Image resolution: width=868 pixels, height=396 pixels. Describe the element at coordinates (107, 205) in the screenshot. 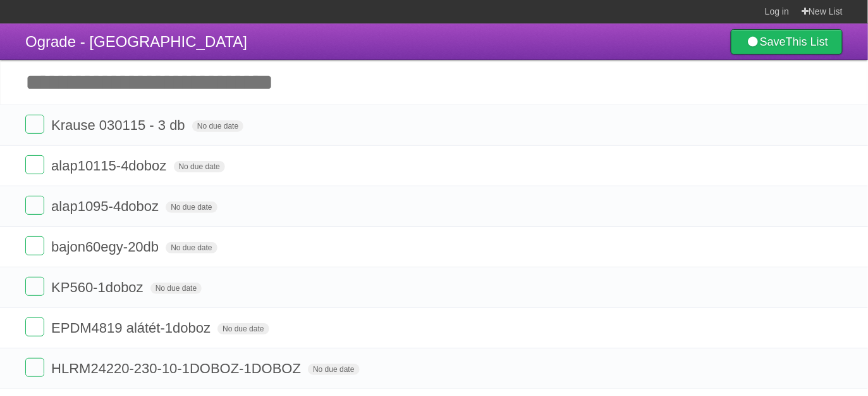

I see `span: alap1095-4doboz` at that location.